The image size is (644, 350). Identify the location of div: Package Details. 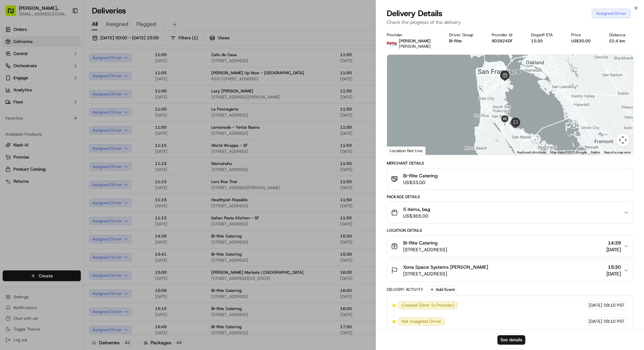
(510, 197).